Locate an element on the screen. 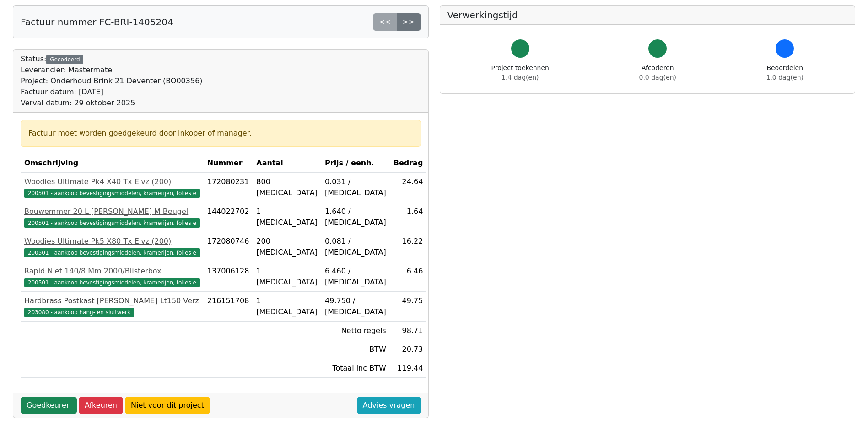  div: Leverancier: Mastermate is located at coordinates (112, 70).